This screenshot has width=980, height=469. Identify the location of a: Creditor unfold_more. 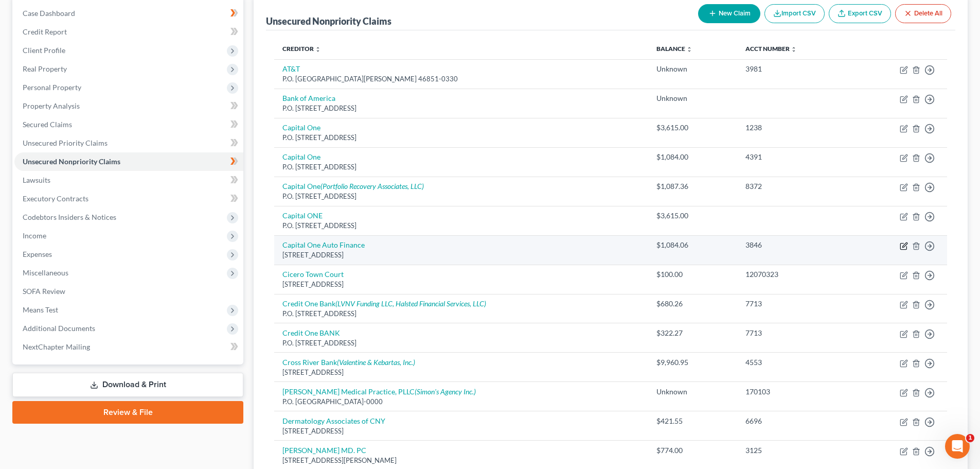
(302, 49).